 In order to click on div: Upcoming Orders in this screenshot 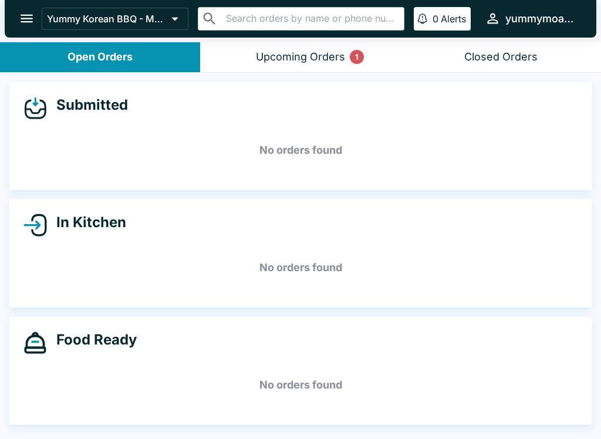, I will do `click(300, 57)`.